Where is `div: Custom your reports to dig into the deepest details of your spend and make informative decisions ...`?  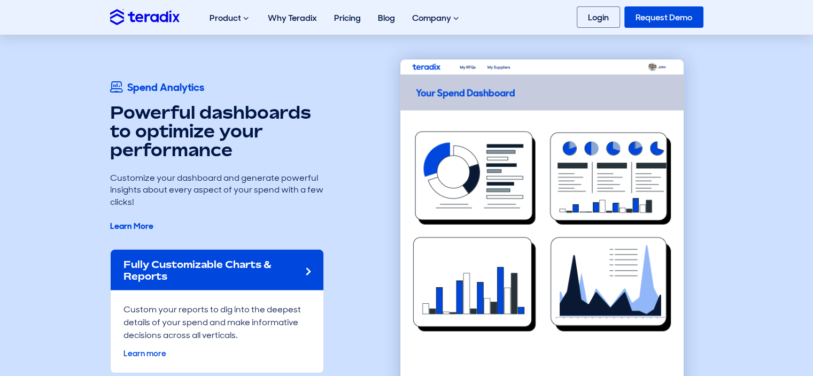 div: Custom your reports to dig into the deepest details of your spend and make informative decisions ... is located at coordinates (217, 331).